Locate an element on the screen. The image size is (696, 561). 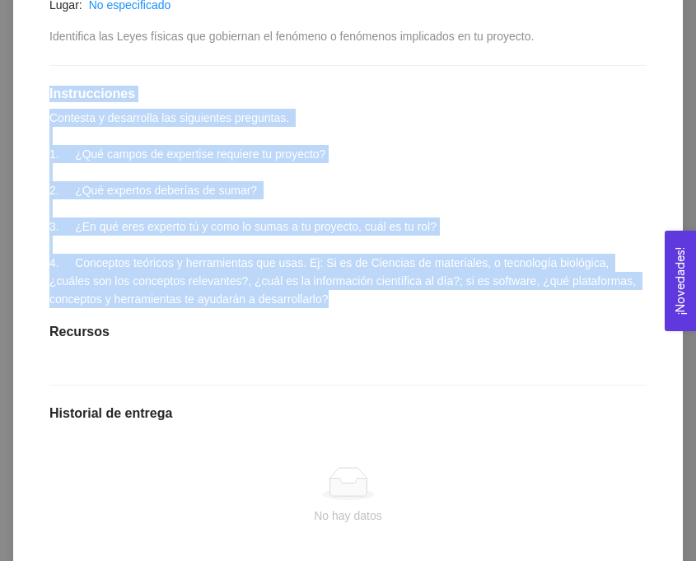
h1: Historial de entrega is located at coordinates (348, 414).